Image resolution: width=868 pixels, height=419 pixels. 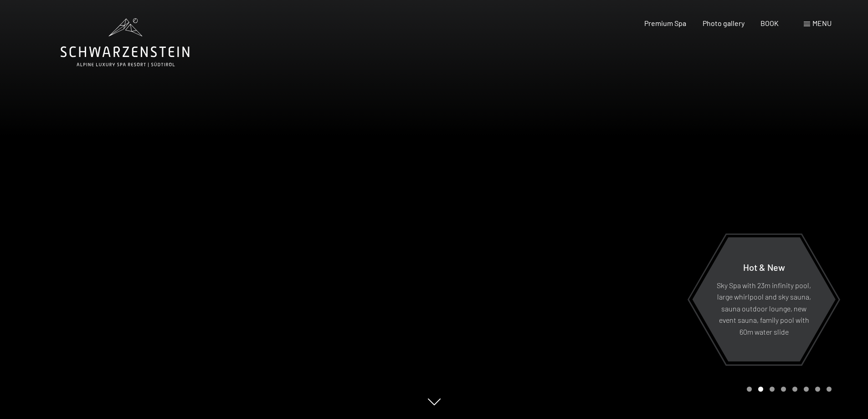 What do you see at coordinates (665, 23) in the screenshot?
I see `a: Premium Spa` at bounding box center [665, 23].